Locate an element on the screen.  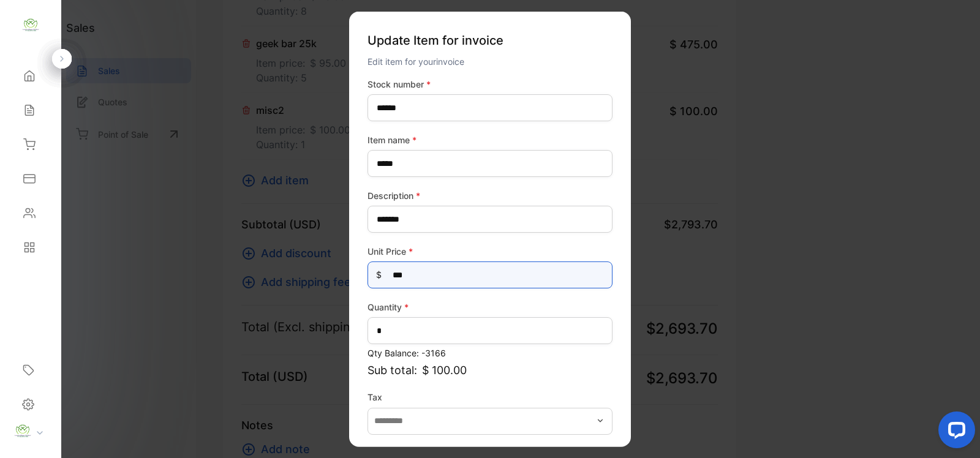
label: Description is located at coordinates (490, 195).